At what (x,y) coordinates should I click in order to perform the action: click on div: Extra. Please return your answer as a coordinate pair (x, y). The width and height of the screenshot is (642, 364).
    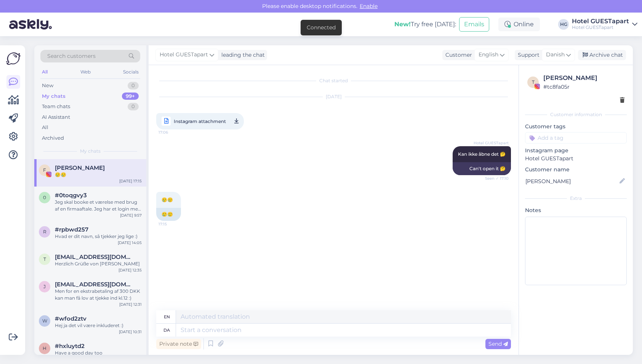
    Looking at the image, I should click on (576, 198).